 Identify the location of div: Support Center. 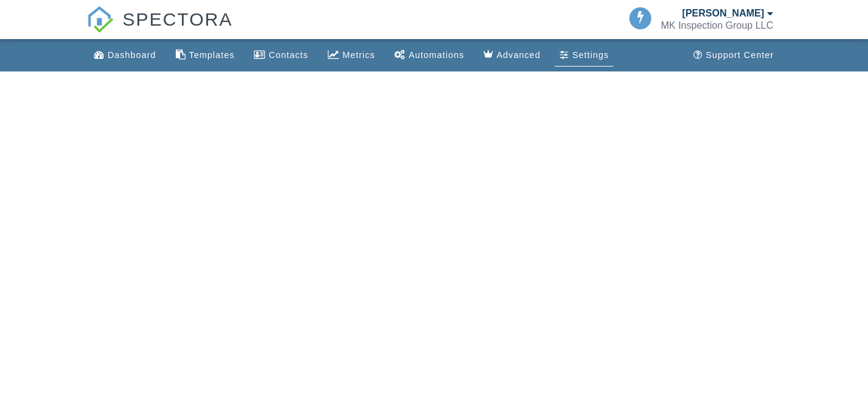
(740, 55).